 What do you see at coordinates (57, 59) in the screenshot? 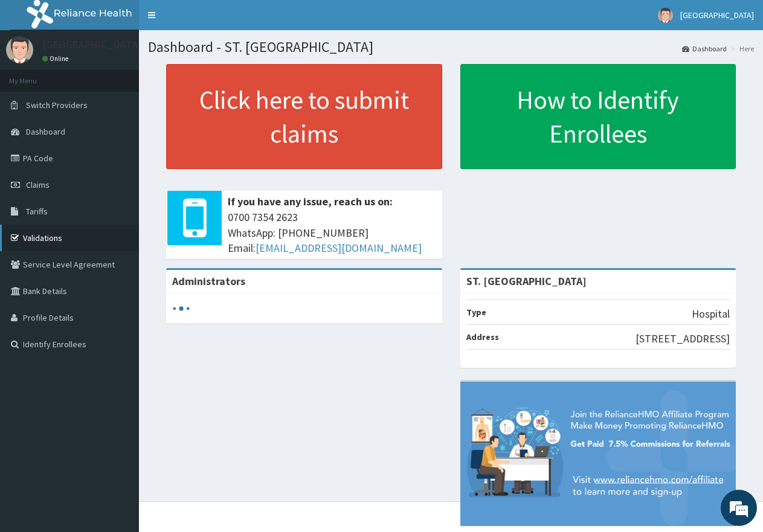
I see `a: Online` at bounding box center [57, 59].